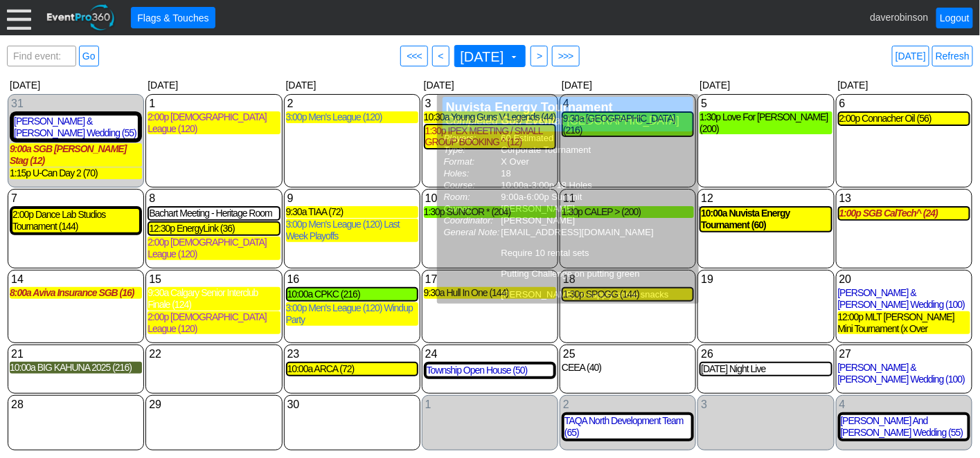 This screenshot has width=980, height=458. What do you see at coordinates (628, 368) in the screenshot?
I see `div: CEEA (40)` at bounding box center [628, 368].